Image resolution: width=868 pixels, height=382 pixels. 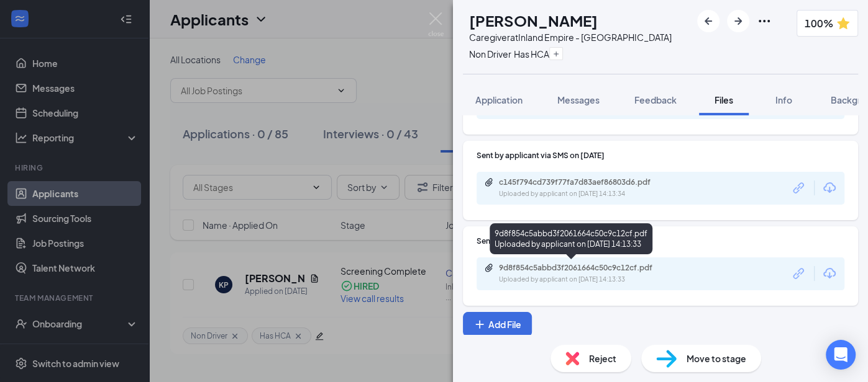 I want to click on span: Feedback, so click(x=656, y=100).